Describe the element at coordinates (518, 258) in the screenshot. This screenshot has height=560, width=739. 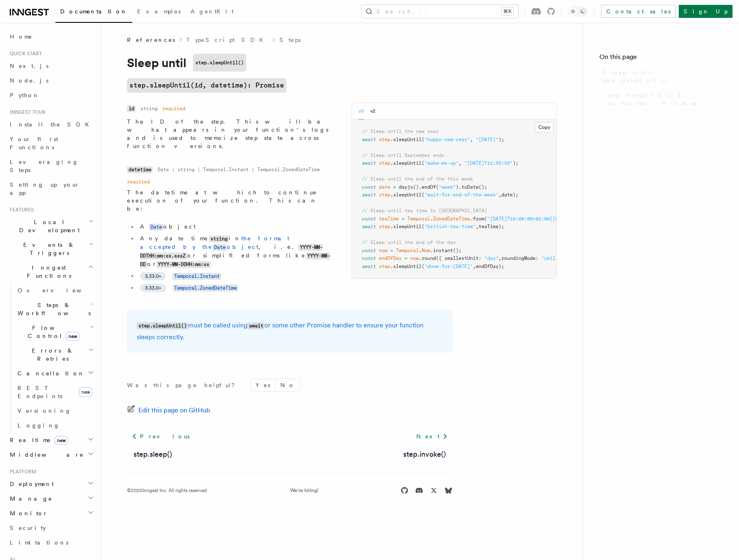
I see `span: roundingMode` at that location.